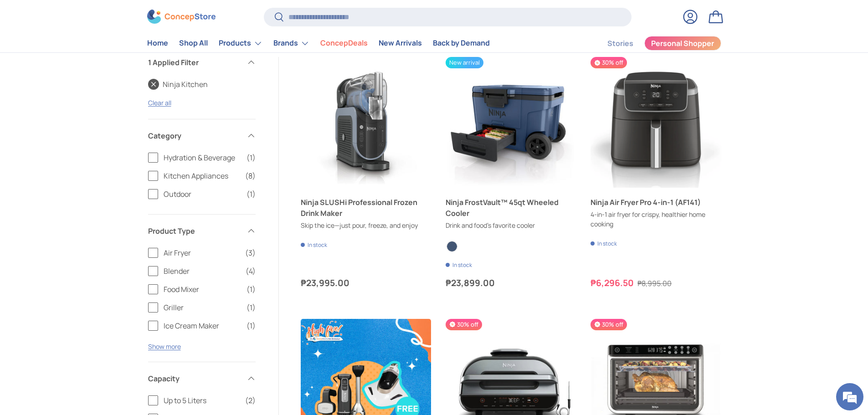 The image size is (868, 415). What do you see at coordinates (178, 85) in the screenshot?
I see `a: Ninja Kitchen` at bounding box center [178, 85].